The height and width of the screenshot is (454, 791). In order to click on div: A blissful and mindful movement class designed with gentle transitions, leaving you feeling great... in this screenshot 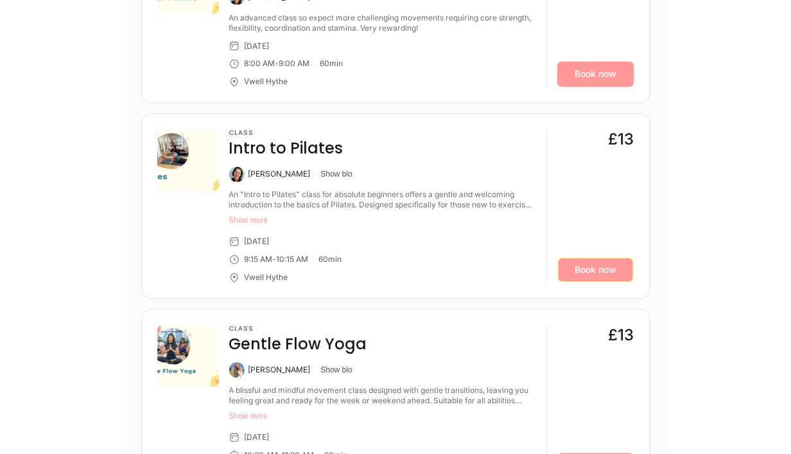, I will do `click(383, 396)`.